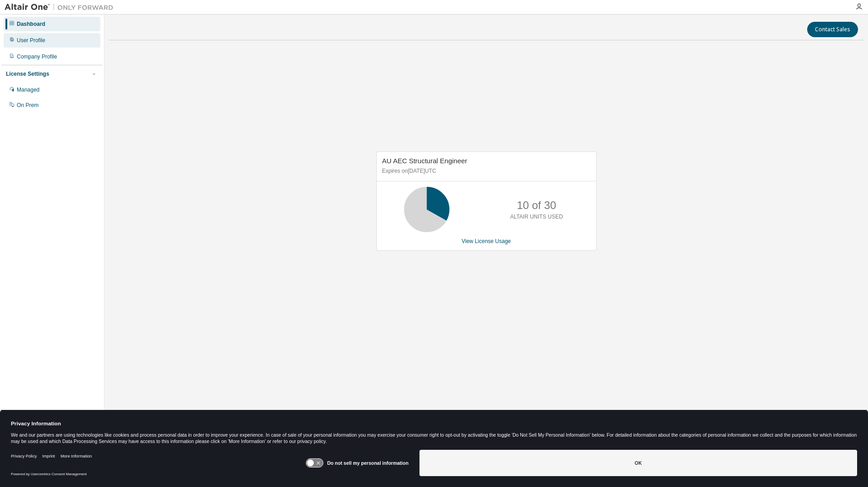 This screenshot has height=487, width=868. Describe the element at coordinates (832, 30) in the screenshot. I see `button: Contact Sales` at that location.